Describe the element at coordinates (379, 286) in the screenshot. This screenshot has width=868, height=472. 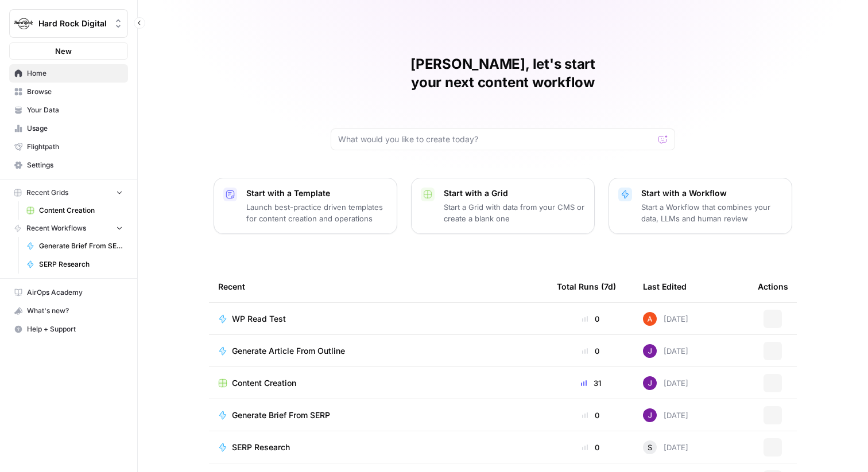
I see `div: Recent` at that location.